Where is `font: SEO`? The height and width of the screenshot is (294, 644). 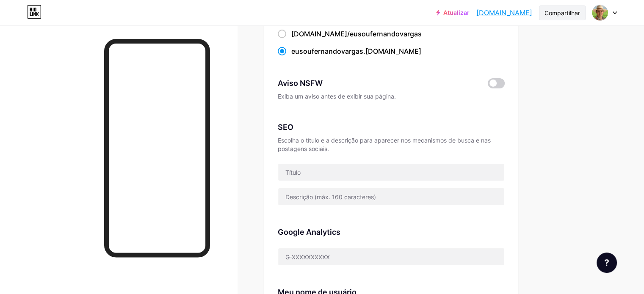 font: SEO is located at coordinates (285, 127).